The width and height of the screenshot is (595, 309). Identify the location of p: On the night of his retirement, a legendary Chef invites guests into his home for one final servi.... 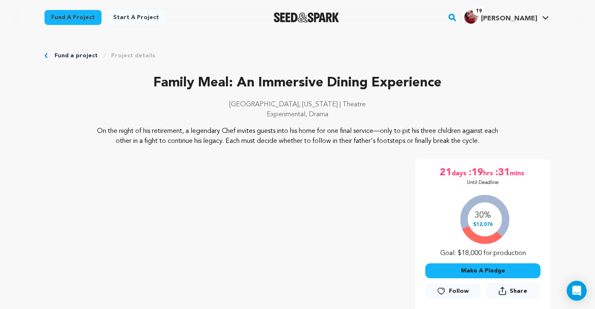
(297, 136).